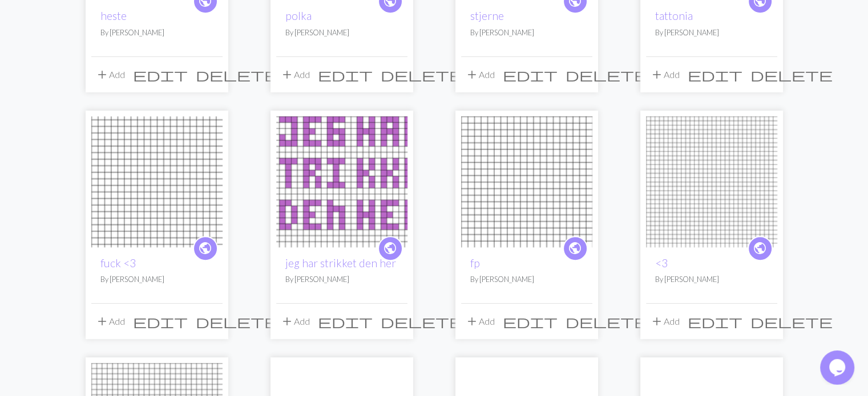 The image size is (868, 396). Describe the element at coordinates (486, 16) in the screenshot. I see `a: stjerne` at that location.